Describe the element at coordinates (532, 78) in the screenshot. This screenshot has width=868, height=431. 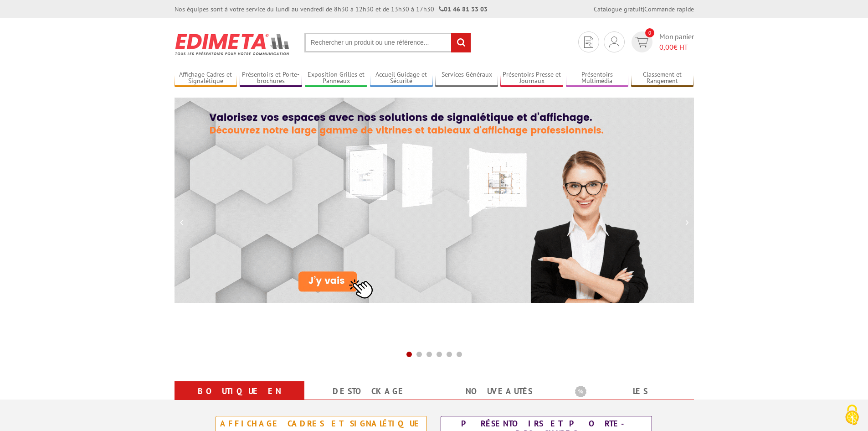
I see `a: Présentoirs Presse et Journaux` at that location.